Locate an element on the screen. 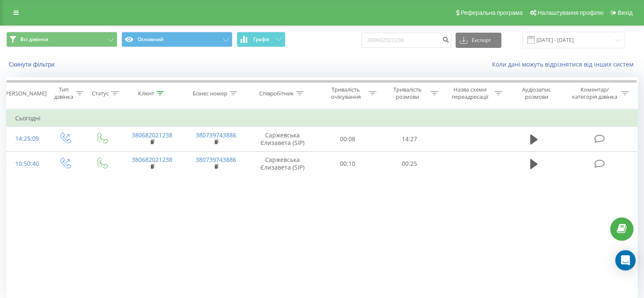 The image size is (644, 298). div: Тип дзвінка is located at coordinates (63, 93).